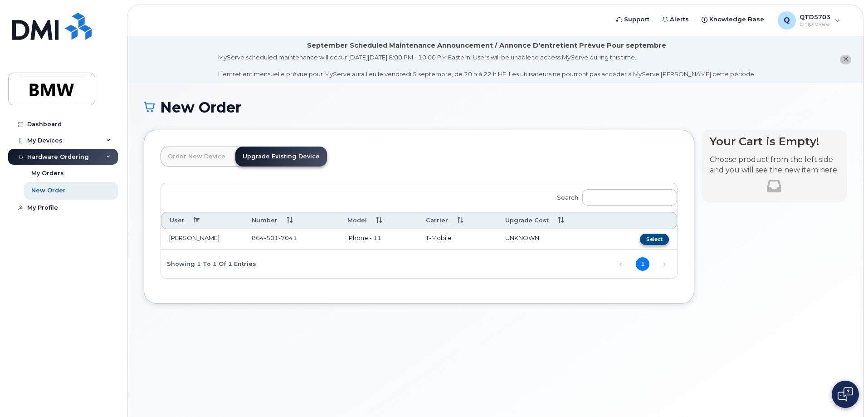 This screenshot has width=868, height=417. What do you see at coordinates (274, 238) in the screenshot?
I see `span: 864` at bounding box center [274, 238].